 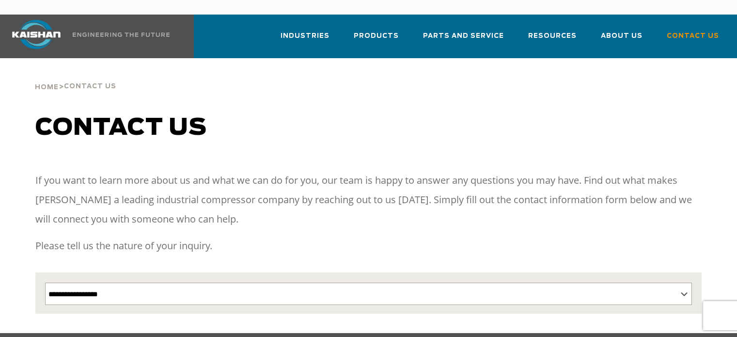 What do you see at coordinates (553, 36) in the screenshot?
I see `span: Resources` at bounding box center [553, 36].